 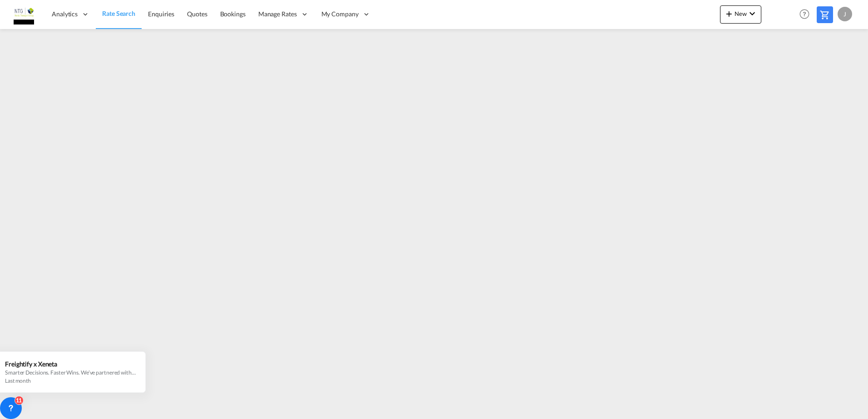 I want to click on span: Bookings, so click(x=233, y=14).